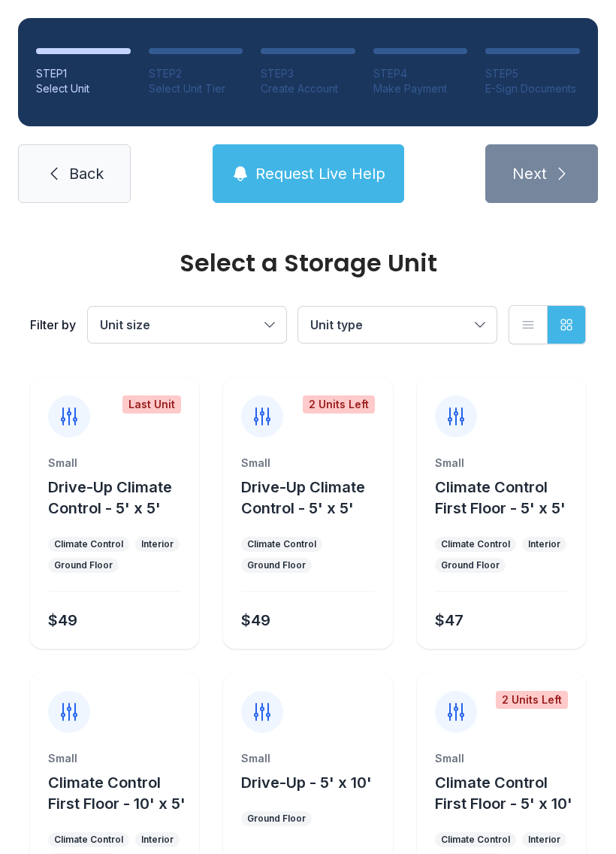  I want to click on div: STEP 2, so click(196, 73).